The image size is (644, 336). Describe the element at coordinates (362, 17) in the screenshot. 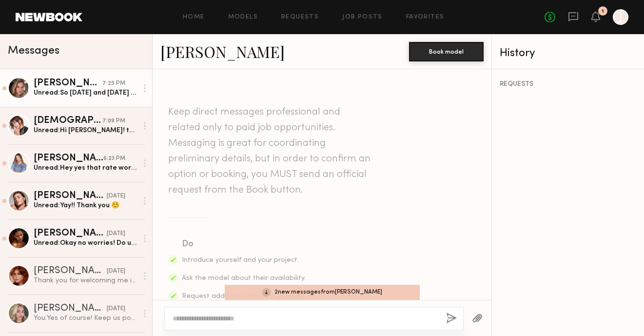

I see `a: Job Posts` at that location.